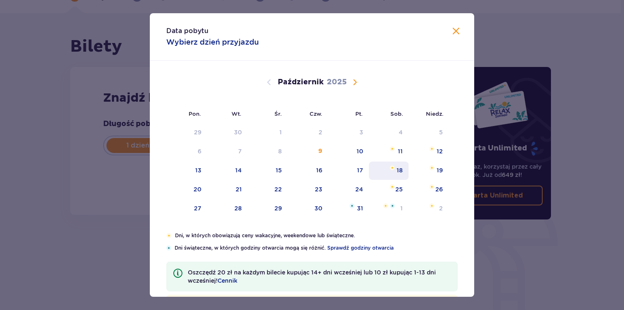  Describe the element at coordinates (389, 132) in the screenshot. I see `td: Data niedostępna. sobota, 4 października 2025` at that location.